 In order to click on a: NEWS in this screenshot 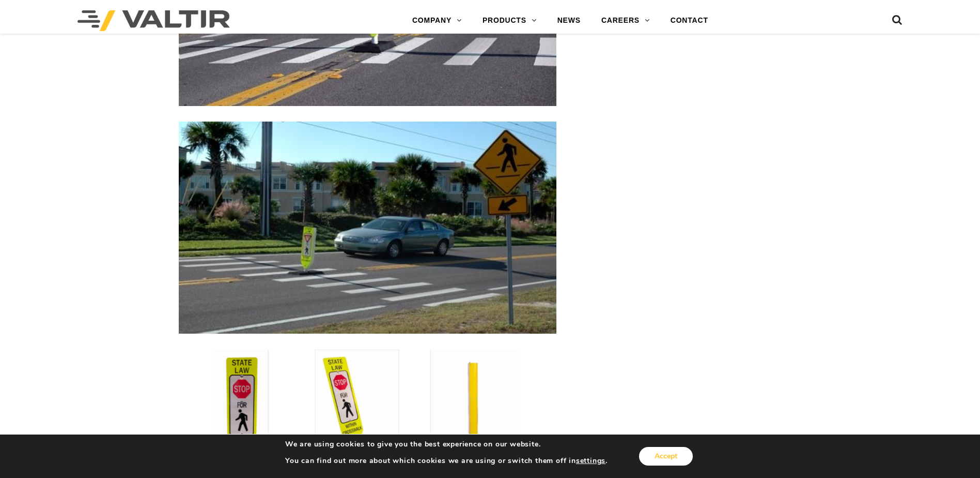, I will do `click(569, 21)`.